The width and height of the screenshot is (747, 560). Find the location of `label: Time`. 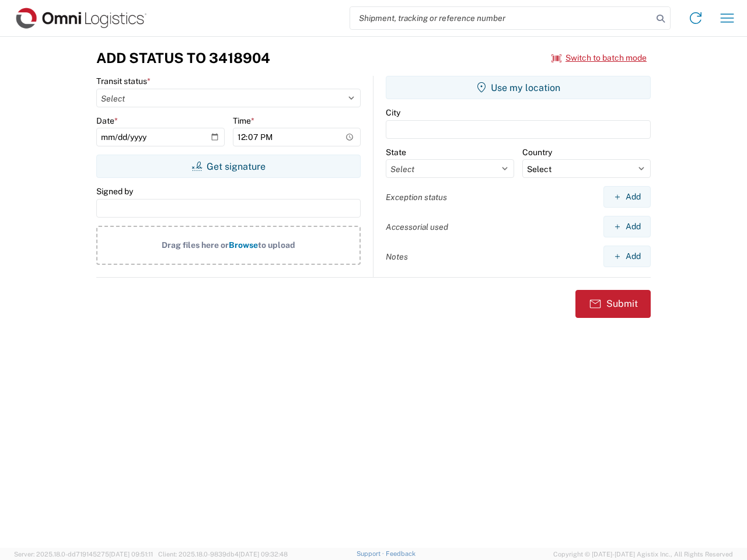

label: Time is located at coordinates (243, 121).